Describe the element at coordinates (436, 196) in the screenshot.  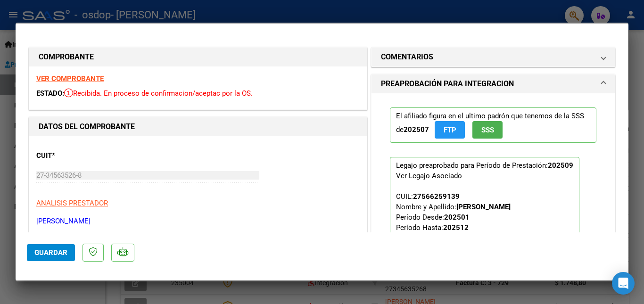
I see `div: 27566259139` at that location.